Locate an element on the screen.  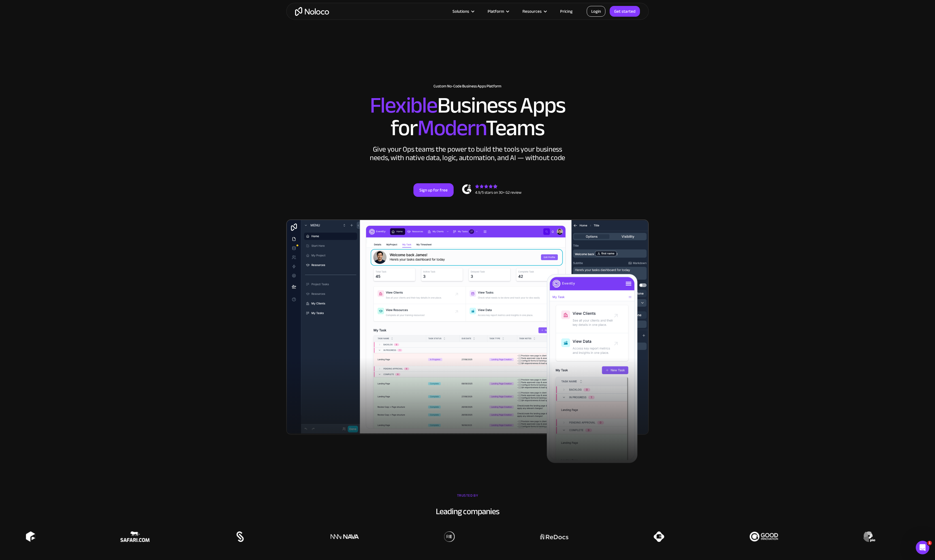
a: home is located at coordinates (312, 11).